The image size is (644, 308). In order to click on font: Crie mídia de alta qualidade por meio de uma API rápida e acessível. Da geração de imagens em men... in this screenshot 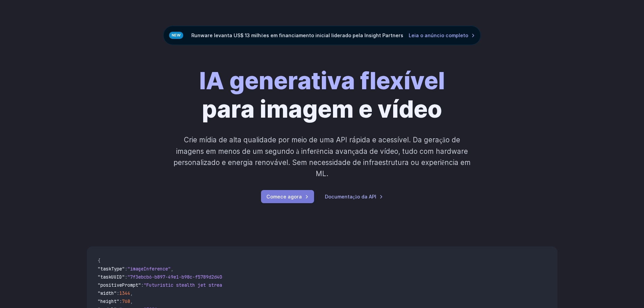, I will do `click(322, 157)`.